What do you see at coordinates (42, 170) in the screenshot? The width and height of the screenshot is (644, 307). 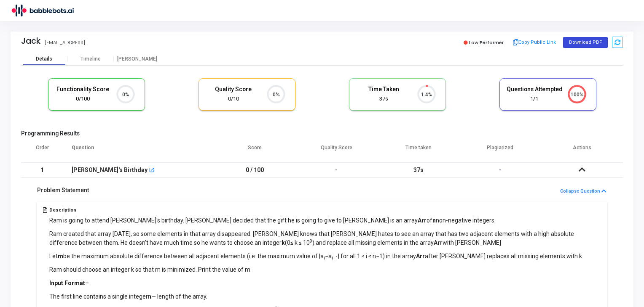 I see `td: 1` at bounding box center [42, 170].